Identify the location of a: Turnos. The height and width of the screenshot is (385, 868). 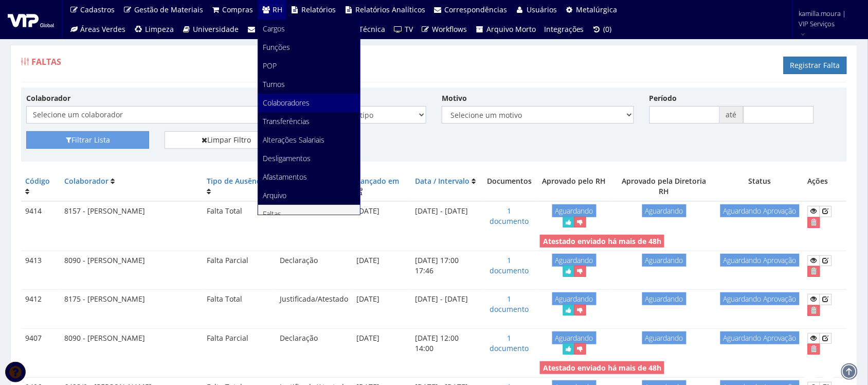
(309, 84).